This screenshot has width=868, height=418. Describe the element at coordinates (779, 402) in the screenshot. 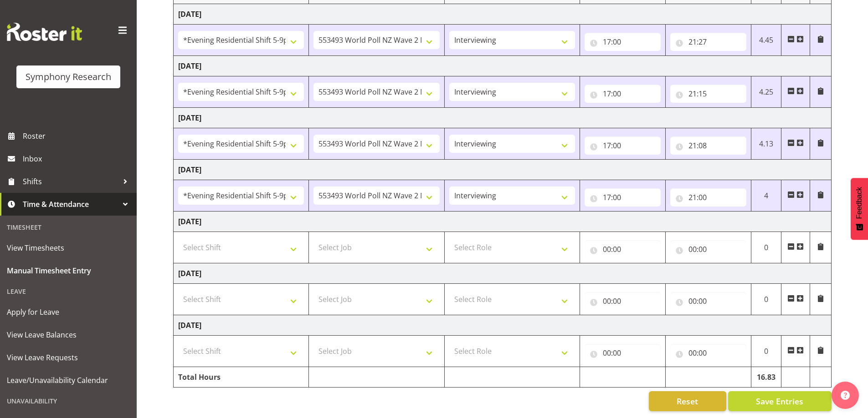

I see `button: Save Entries` at that location.